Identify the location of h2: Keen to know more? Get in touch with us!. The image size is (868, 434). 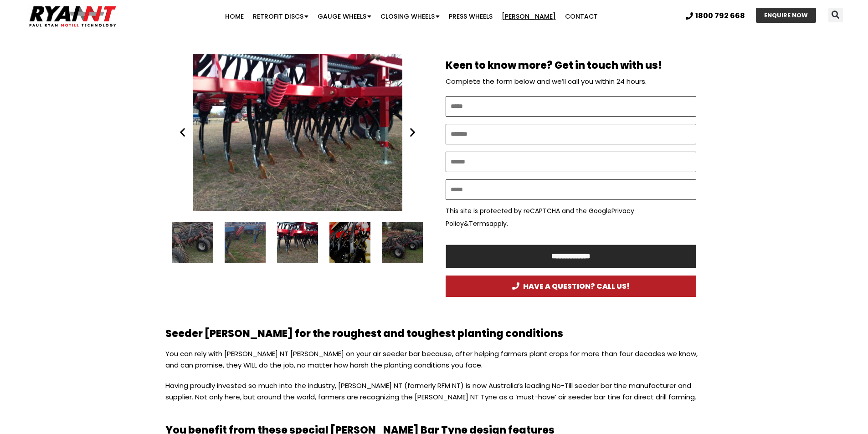
(571, 66).